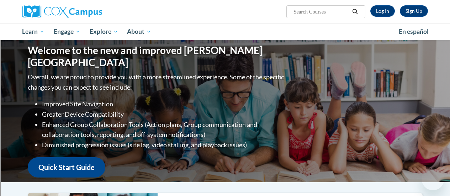 The height and width of the screenshot is (196, 450). I want to click on span: En español, so click(414, 31).